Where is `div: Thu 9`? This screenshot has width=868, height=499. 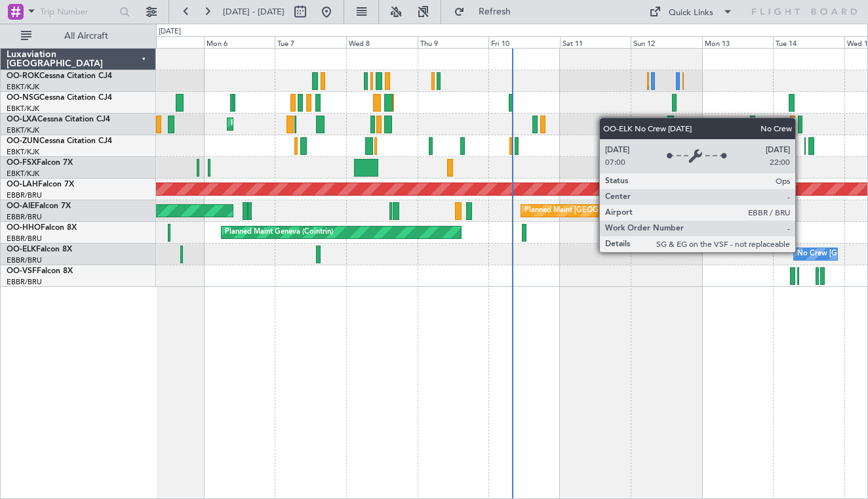
div: Thu 9 is located at coordinates (453, 42).